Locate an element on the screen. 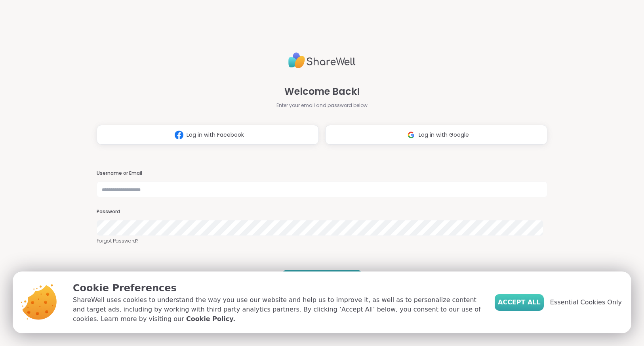 The width and height of the screenshot is (644, 346). a: Forgot Password? is located at coordinates (322, 241).